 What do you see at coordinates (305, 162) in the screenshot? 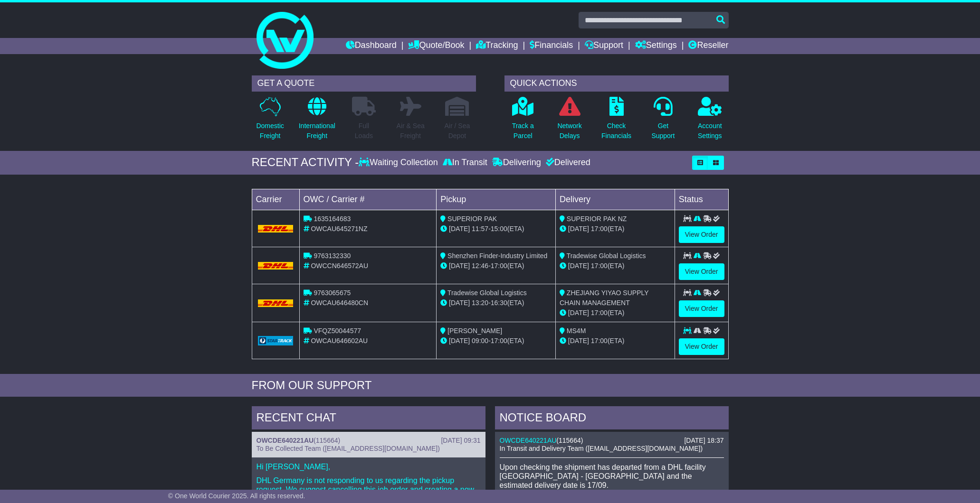
I see `div: RECENT ACTIVITY -` at bounding box center [305, 162].